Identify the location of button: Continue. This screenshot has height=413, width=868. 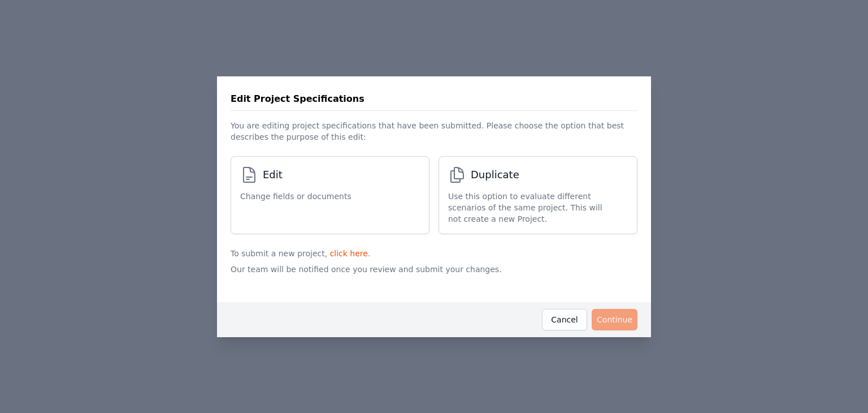
(614, 320).